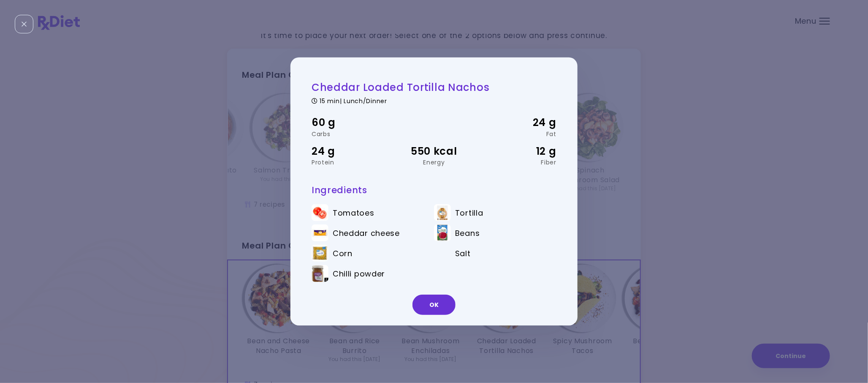 The width and height of the screenshot is (868, 383). Describe the element at coordinates (469, 213) in the screenshot. I see `span: Tortilla` at that location.